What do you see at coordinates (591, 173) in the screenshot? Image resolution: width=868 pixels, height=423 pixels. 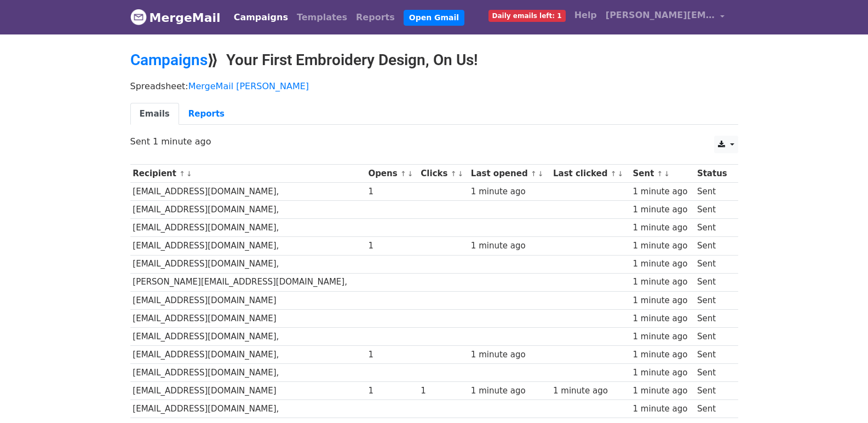 I see `th: Last clicked` at bounding box center [591, 173].